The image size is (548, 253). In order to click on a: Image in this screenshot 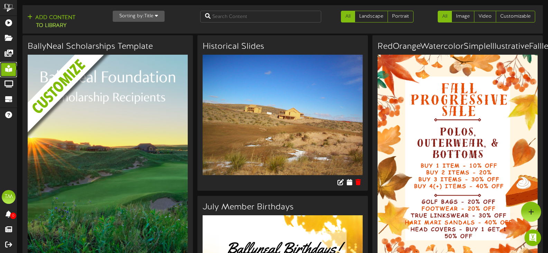, I will do `click(463, 17)`.